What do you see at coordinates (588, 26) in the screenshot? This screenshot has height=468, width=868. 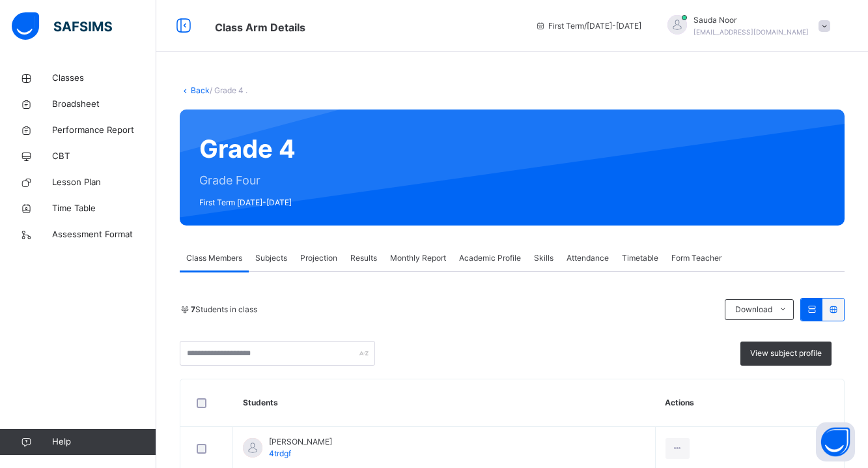 I see `span: session/term information` at bounding box center [588, 26].